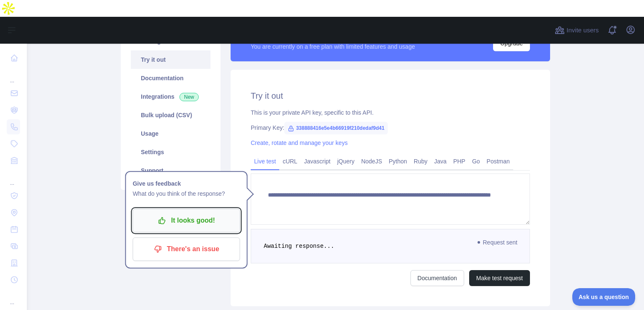 The height and width of the screenshot is (310, 644). What do you see at coordinates (345, 161) in the screenshot?
I see `a: jQuery` at bounding box center [345, 161].